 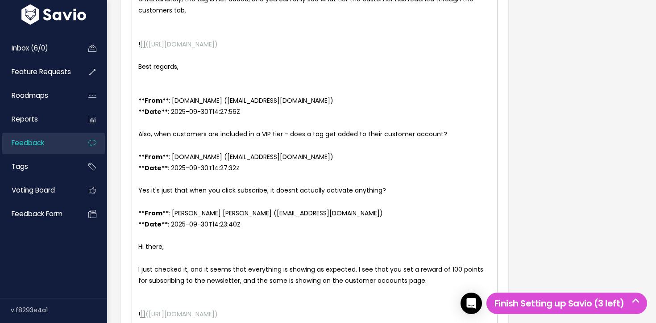 I want to click on h5: Finish Setting up Savio (3 left), so click(x=567, y=303).